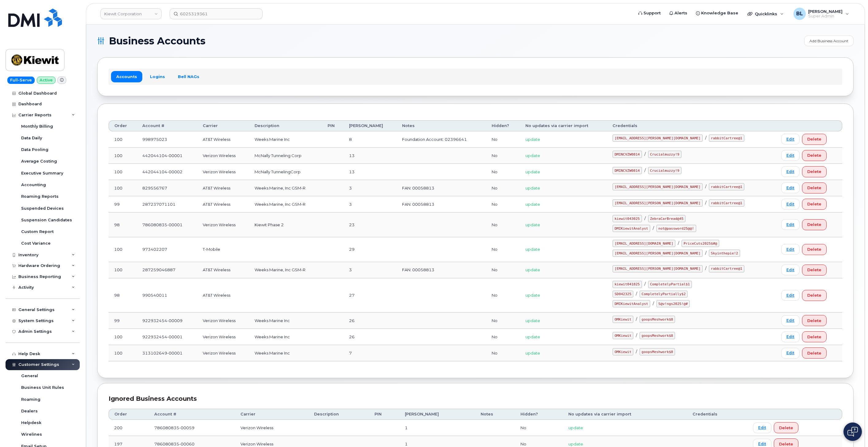 Image resolution: width=868 pixels, height=447 pixels. Describe the element at coordinates (167, 156) in the screenshot. I see `td: 442044104-00001` at that location.